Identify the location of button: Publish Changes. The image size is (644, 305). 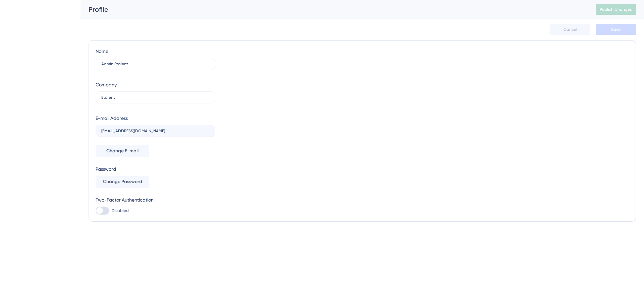
(616, 9).